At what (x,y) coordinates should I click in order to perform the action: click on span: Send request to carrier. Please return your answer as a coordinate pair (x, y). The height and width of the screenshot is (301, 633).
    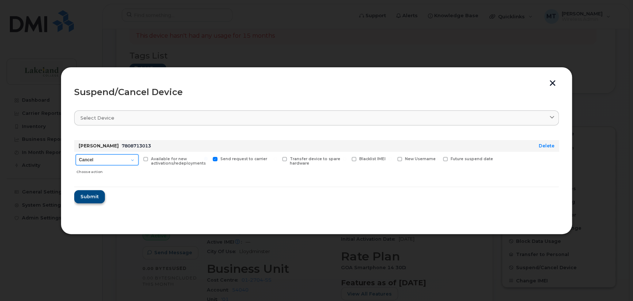
    Looking at the image, I should click on (244, 159).